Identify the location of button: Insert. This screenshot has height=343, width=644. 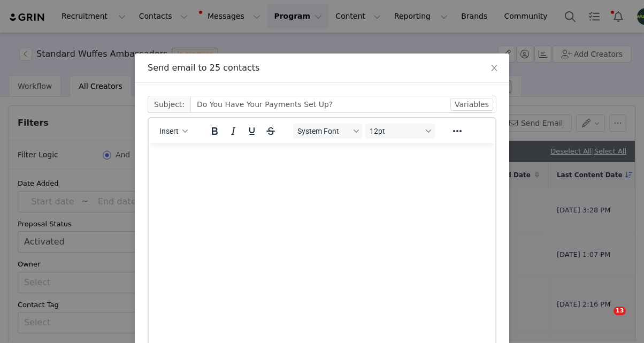
(174, 131).